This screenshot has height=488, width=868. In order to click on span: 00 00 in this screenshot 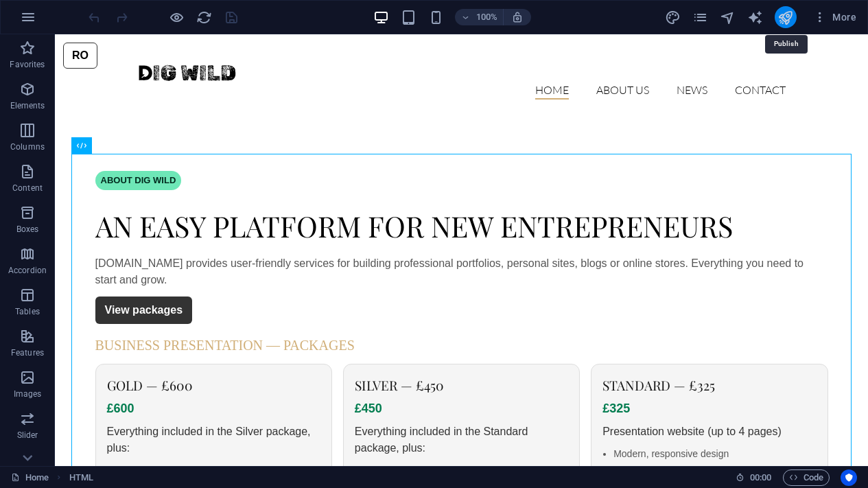, I will do `click(760, 478)`.